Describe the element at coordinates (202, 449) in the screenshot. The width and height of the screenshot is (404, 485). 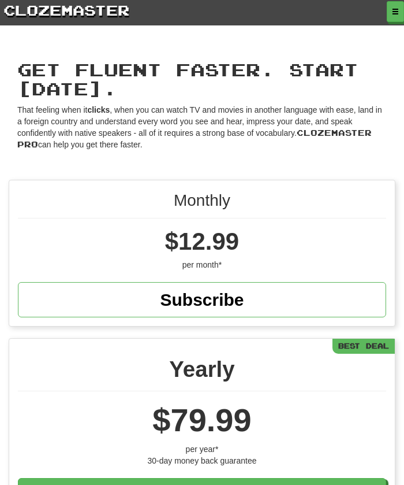
I see `div: per year*` at that location.